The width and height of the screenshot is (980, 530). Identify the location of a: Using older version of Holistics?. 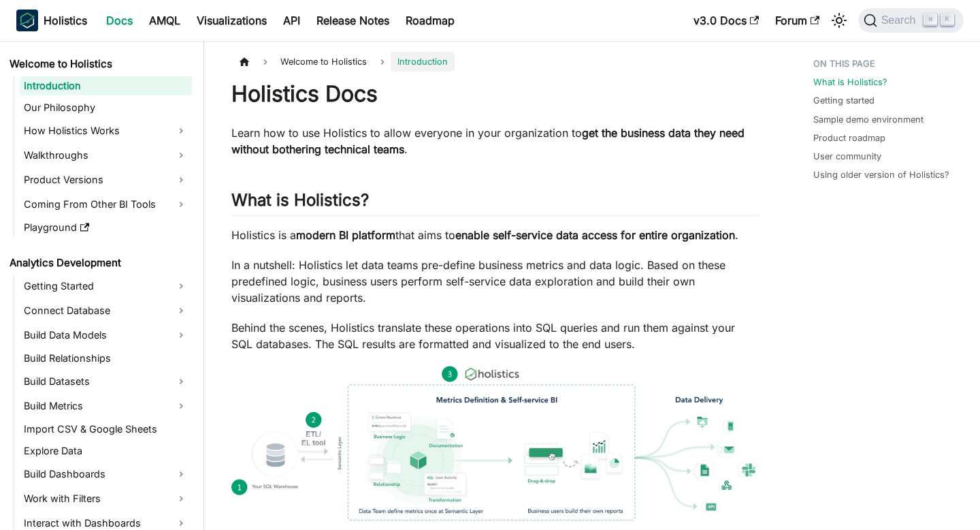
(881, 174).